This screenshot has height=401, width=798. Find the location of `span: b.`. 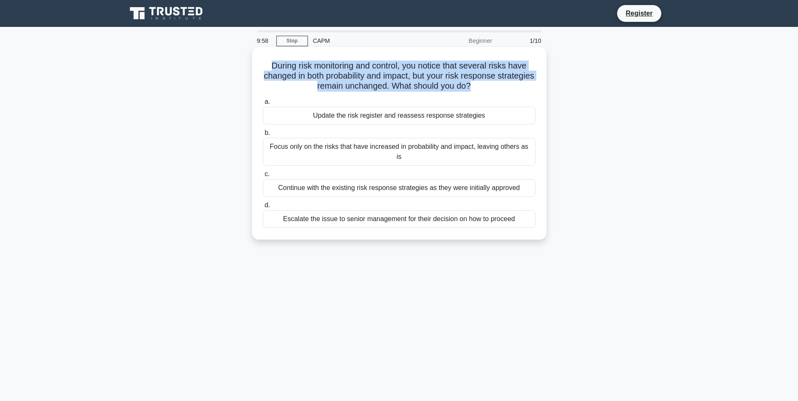

span: b. is located at coordinates (267, 132).